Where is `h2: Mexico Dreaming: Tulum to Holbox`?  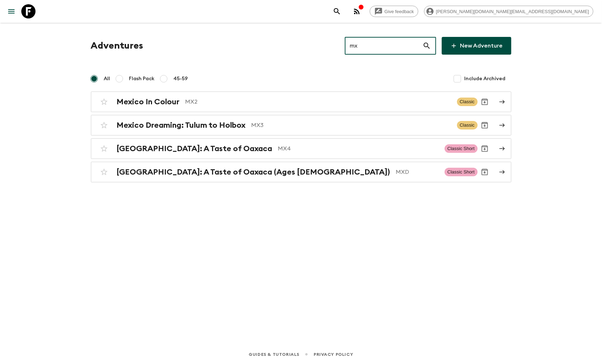 h2: Mexico Dreaming: Tulum to Holbox is located at coordinates (181, 125).